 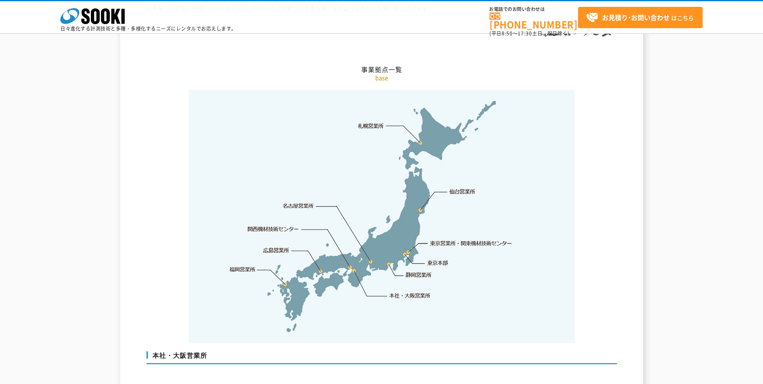 I want to click on p: 日々進化する計測技術と多種・多様化するニーズにレンタルでお応えします。, so click(x=148, y=29).